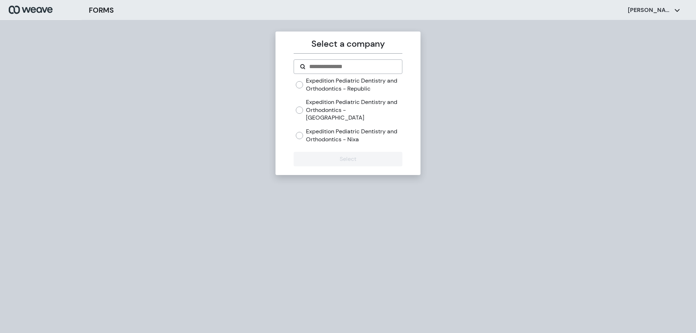 Image resolution: width=696 pixels, height=333 pixels. What do you see at coordinates (352, 67) in the screenshot?
I see `input: Search` at bounding box center [352, 67].